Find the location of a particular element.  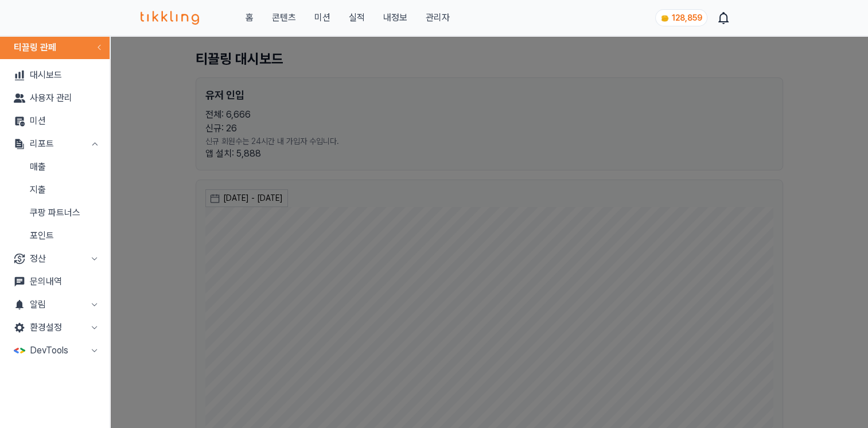

a: 사용자 관리 is located at coordinates (55, 98).